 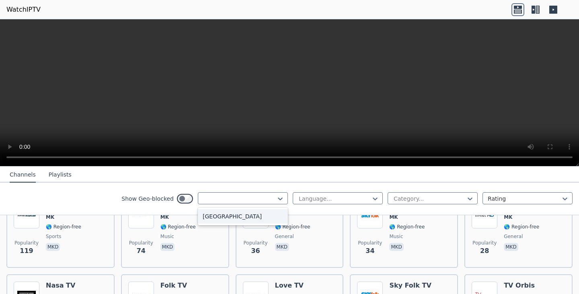 I want to click on button: Channels, so click(x=23, y=175).